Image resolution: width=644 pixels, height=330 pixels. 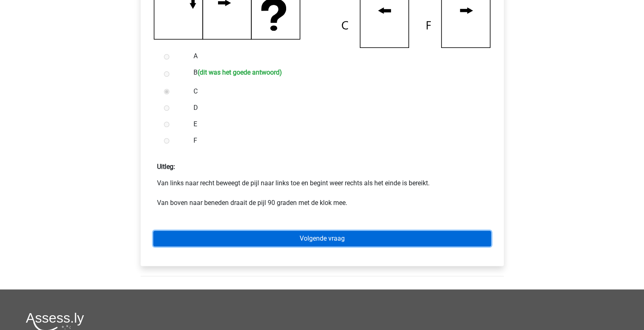 What do you see at coordinates (322, 239) in the screenshot?
I see `a: Volgende vraag` at bounding box center [322, 239].